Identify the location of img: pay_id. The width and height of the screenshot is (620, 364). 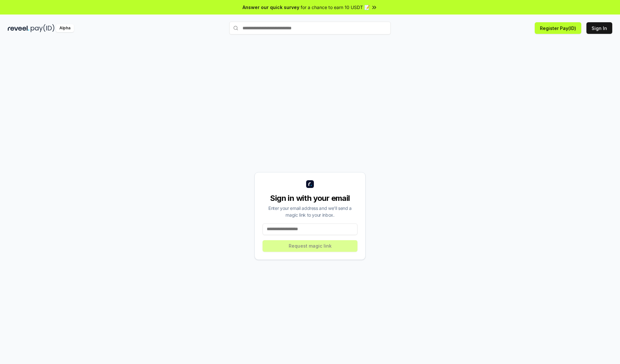
(42, 28).